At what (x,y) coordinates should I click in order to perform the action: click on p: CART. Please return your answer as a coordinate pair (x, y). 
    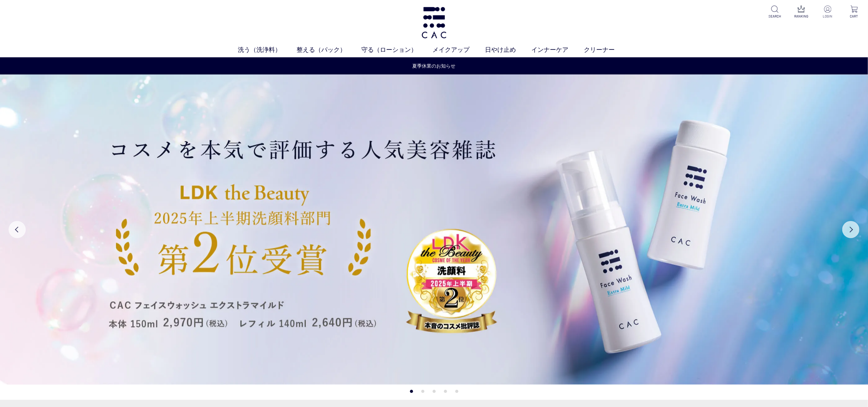
    Looking at the image, I should click on (854, 16).